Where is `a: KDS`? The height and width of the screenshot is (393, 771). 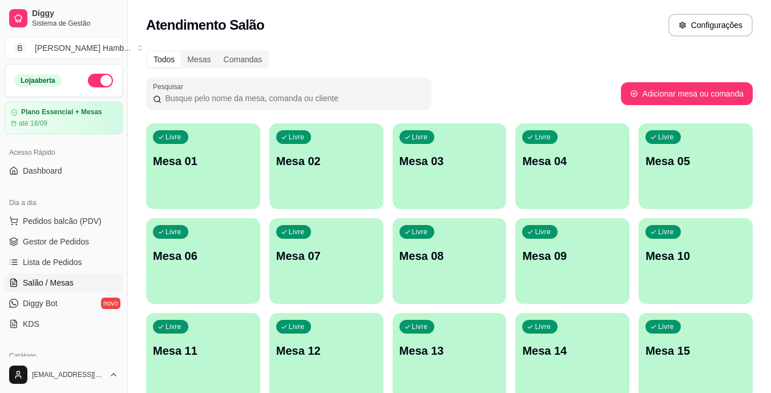 a: KDS is located at coordinates (63, 324).